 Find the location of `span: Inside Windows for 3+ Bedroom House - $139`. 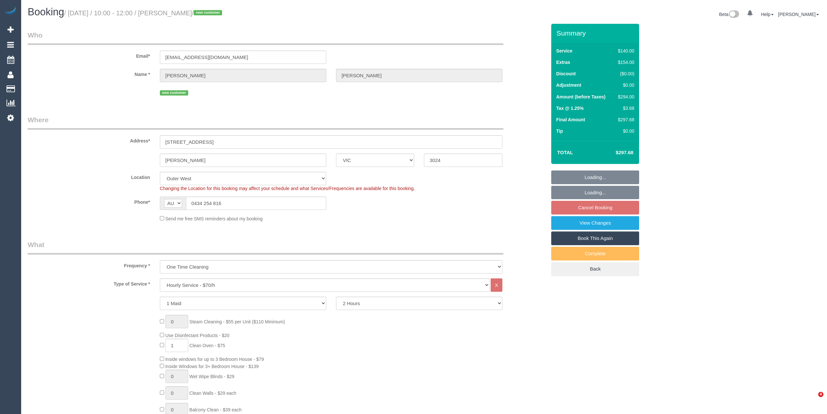

span: Inside Windows for 3+ Bedroom House - $139 is located at coordinates (212, 366).